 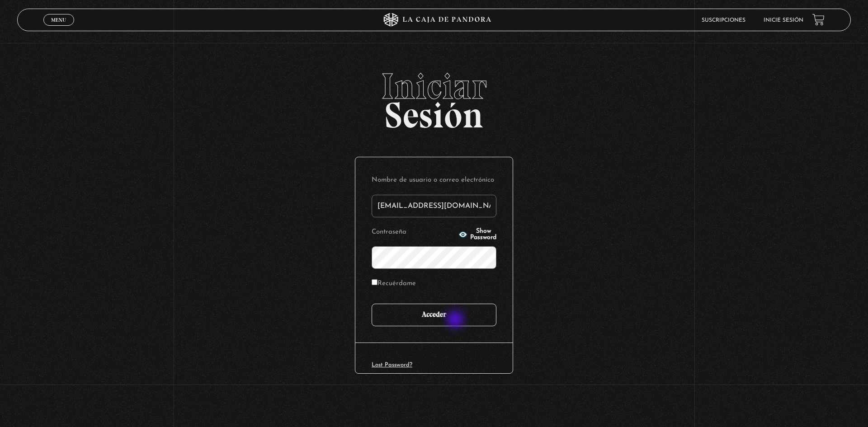 I want to click on span: Menu, so click(x=58, y=20).